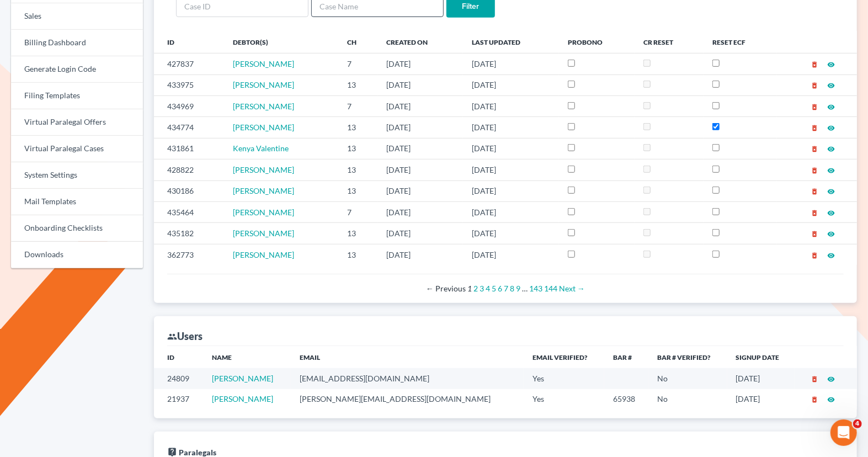  I want to click on th: CR Reset, so click(669, 42).